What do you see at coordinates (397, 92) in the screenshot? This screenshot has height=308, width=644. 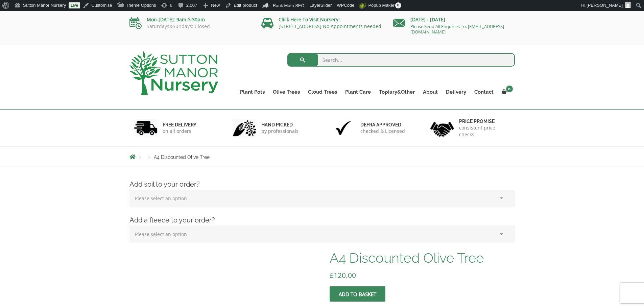 I see `a: Topiary&Other` at bounding box center [397, 92].